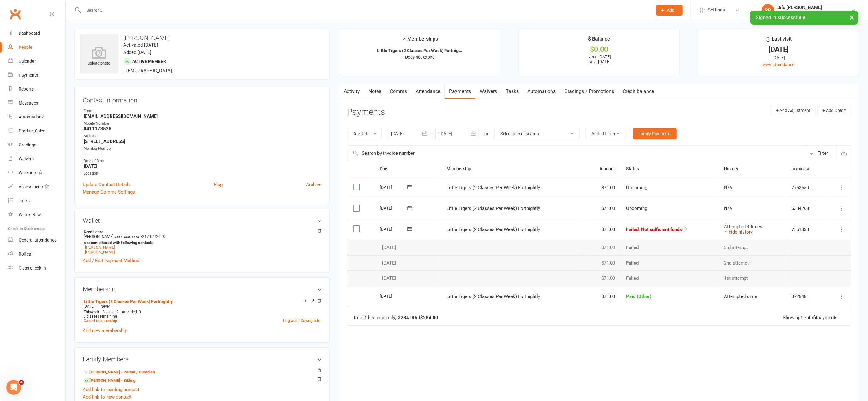 The height and width of the screenshot is (401, 868). What do you see at coordinates (816, 317) in the screenshot?
I see `strong: 4` at bounding box center [816, 317].